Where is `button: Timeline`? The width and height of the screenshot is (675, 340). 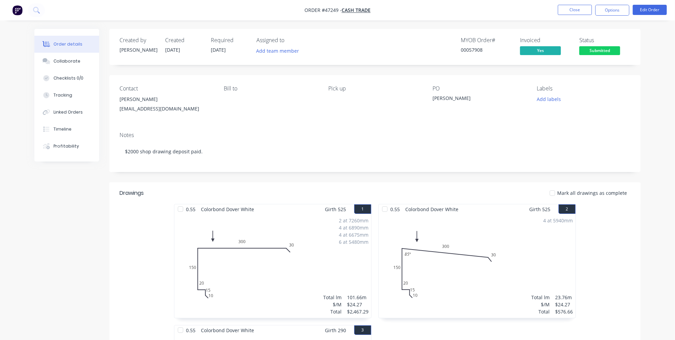 button: Timeline is located at coordinates (67, 129).